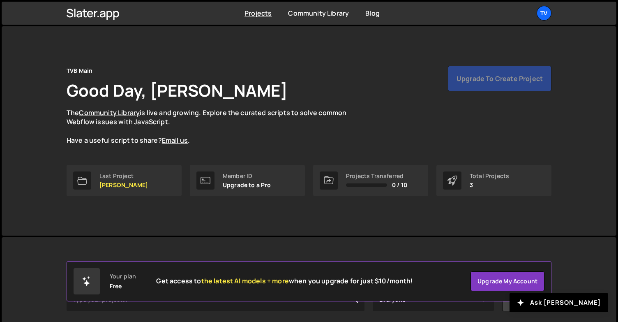 This screenshot has width=618, height=322. What do you see at coordinates (399, 185) in the screenshot?
I see `span: 0 / 10` at bounding box center [399, 185].